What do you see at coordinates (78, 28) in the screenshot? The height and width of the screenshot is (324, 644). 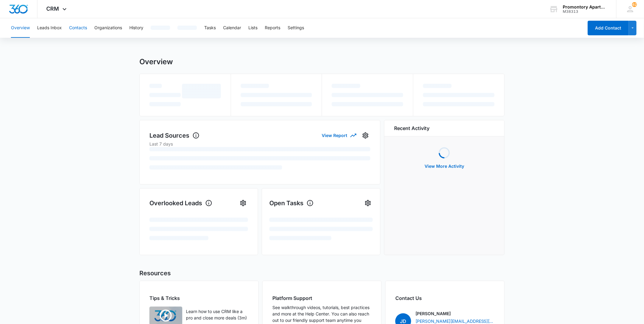 I see `button: Contacts` at bounding box center [78, 28].